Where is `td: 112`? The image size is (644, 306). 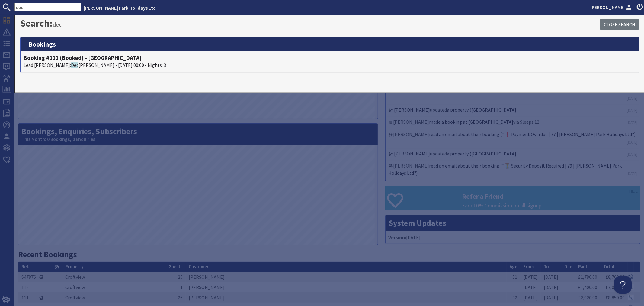
td: 112 is located at coordinates (28, 287).